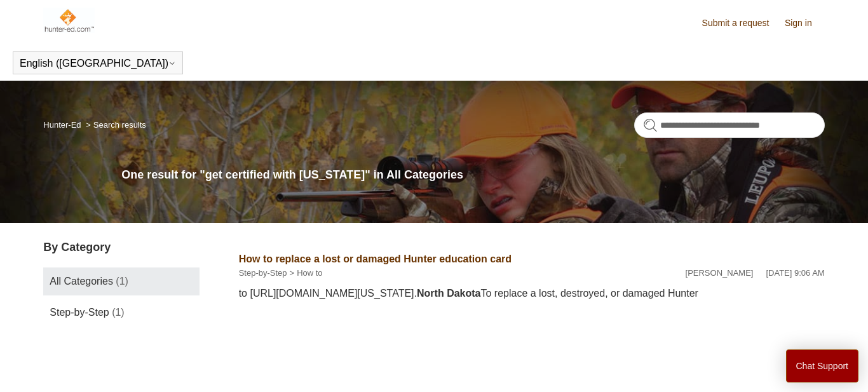 The image size is (868, 392). I want to click on a: All Categories (1), so click(121, 281).